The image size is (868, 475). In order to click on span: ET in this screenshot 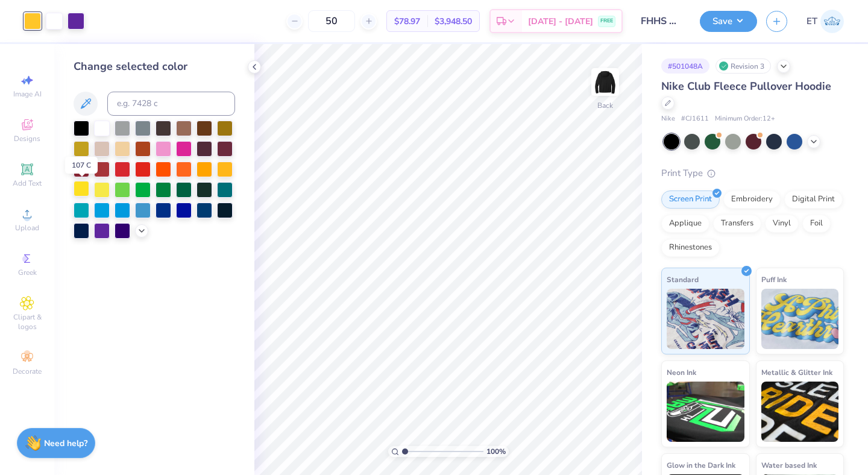, I will do `click(812, 21)`.